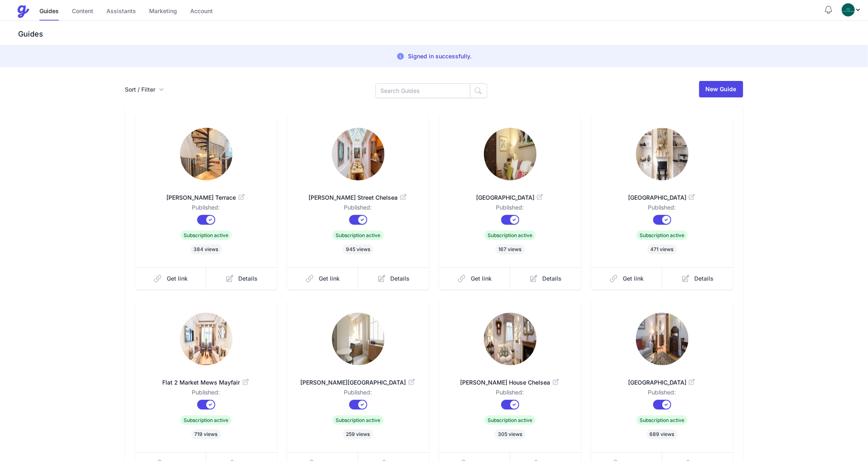  Describe the element at coordinates (662, 154) in the screenshot. I see `img: hdmgvwaq8kfuacaafu0ghkkjd0oq` at that location.